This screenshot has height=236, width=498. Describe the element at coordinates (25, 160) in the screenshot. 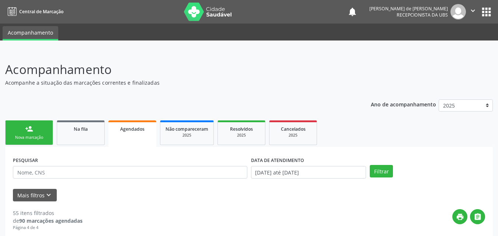

I see `label: PESQUISAR` at that location.